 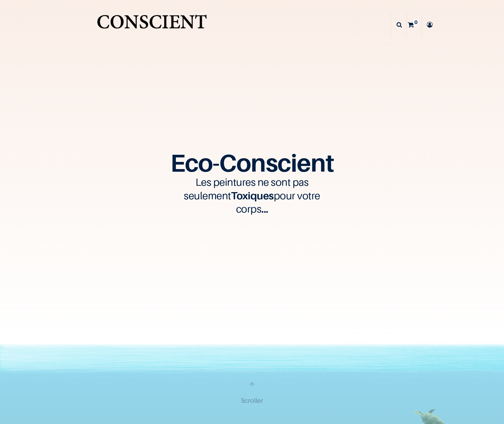 What do you see at coordinates (416, 22) in the screenshot?
I see `sup: 0` at bounding box center [416, 22].